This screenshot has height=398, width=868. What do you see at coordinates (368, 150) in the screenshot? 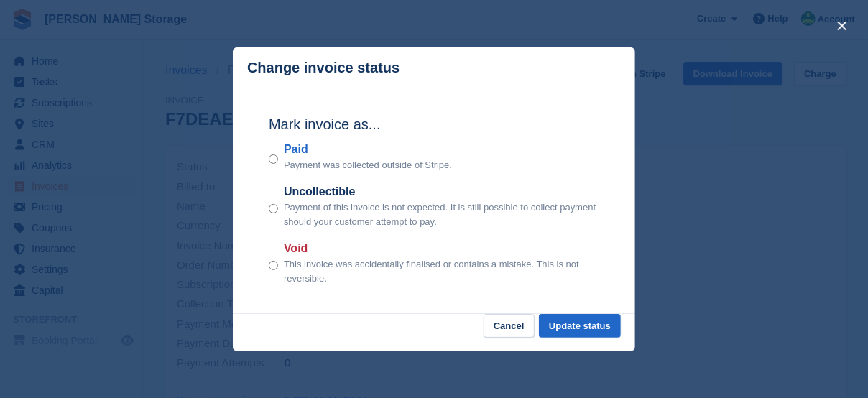
I see `label: Paid` at bounding box center [368, 150].